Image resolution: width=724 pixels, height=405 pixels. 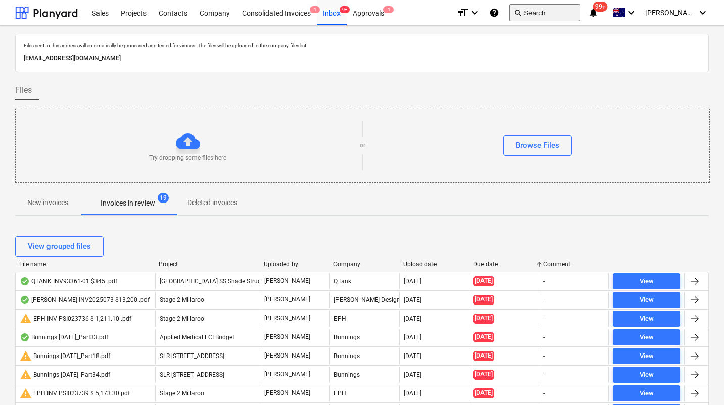 What do you see at coordinates (163, 198) in the screenshot?
I see `span: 19` at bounding box center [163, 198].